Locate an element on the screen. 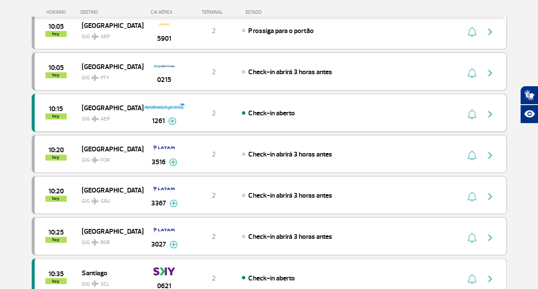  span: 0215 is located at coordinates (164, 80).